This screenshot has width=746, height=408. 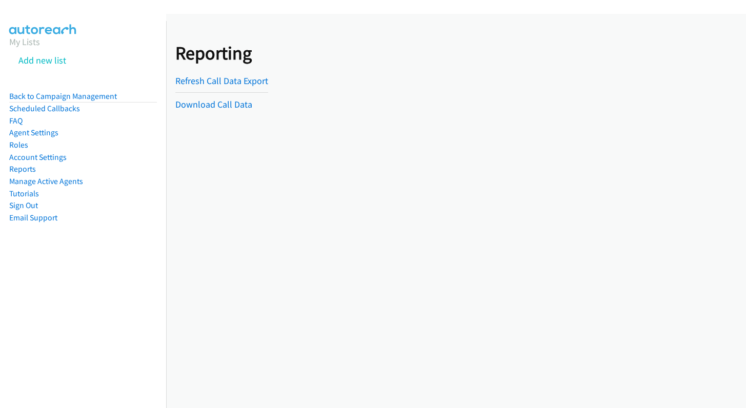 What do you see at coordinates (224, 53) in the screenshot?
I see `h1: Reporting` at bounding box center [224, 53].